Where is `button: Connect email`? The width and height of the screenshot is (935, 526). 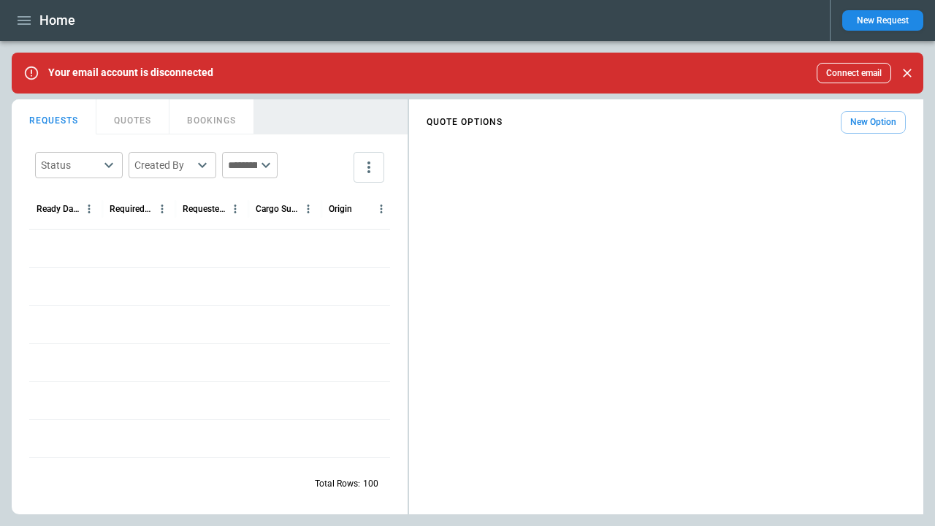 button: Connect email is located at coordinates (854, 73).